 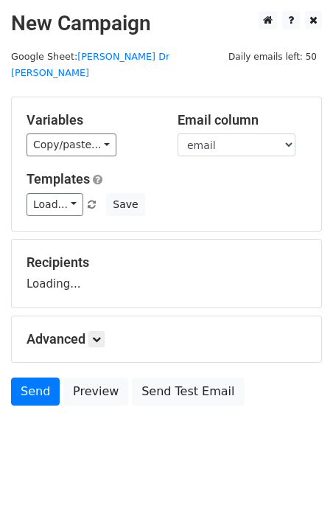 I want to click on a: Daily emails left: 50, so click(x=273, y=56).